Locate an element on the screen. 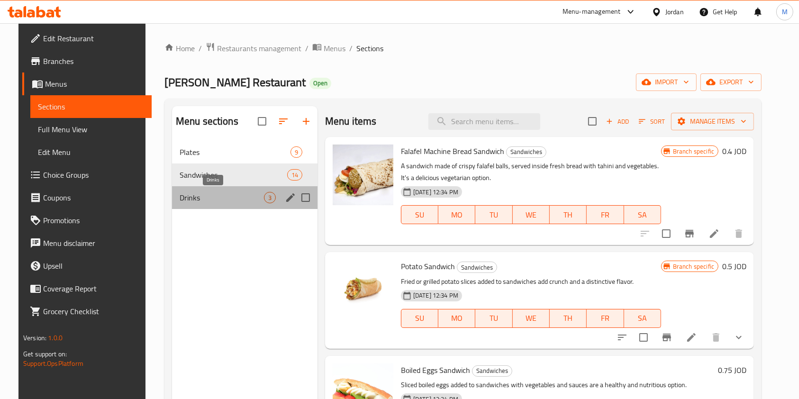 This screenshot has width=799, height=399. a: Promotions is located at coordinates (87, 220).